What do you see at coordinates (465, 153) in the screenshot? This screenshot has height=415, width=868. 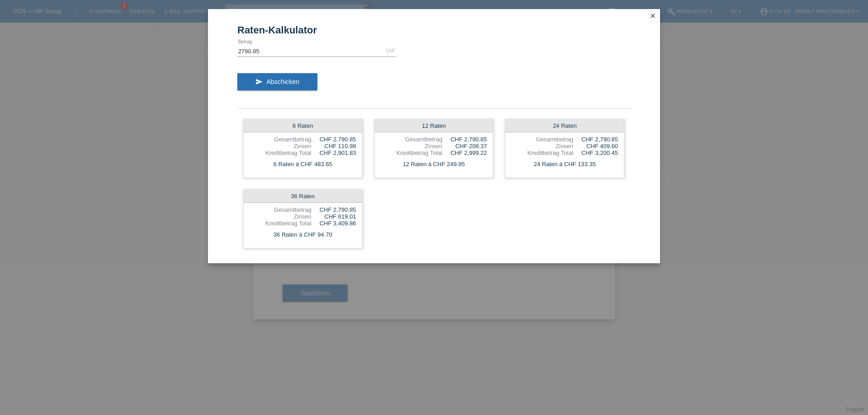 I see `div: CHF 2,999.22` at bounding box center [465, 153].